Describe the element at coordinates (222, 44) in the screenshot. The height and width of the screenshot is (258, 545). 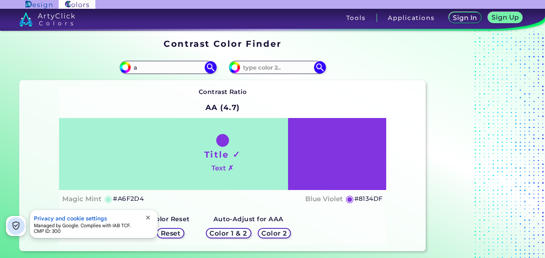
I see `h1: Contrast Color Finder` at that location.